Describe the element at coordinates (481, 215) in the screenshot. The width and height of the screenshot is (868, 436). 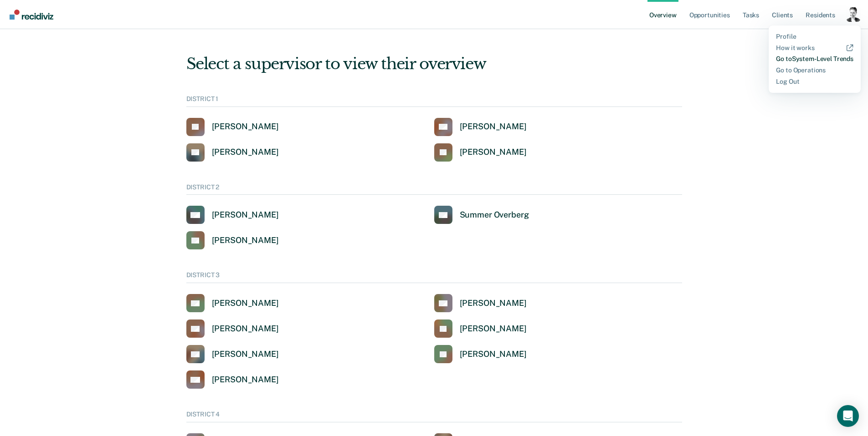
I see `a: Summer Overberg` at that location.